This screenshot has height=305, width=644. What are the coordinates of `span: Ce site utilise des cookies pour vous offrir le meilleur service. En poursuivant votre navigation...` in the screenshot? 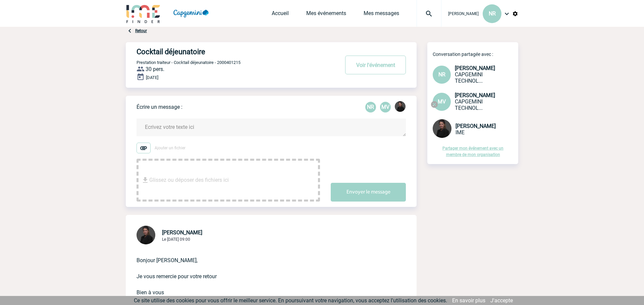 It's located at (290, 301).